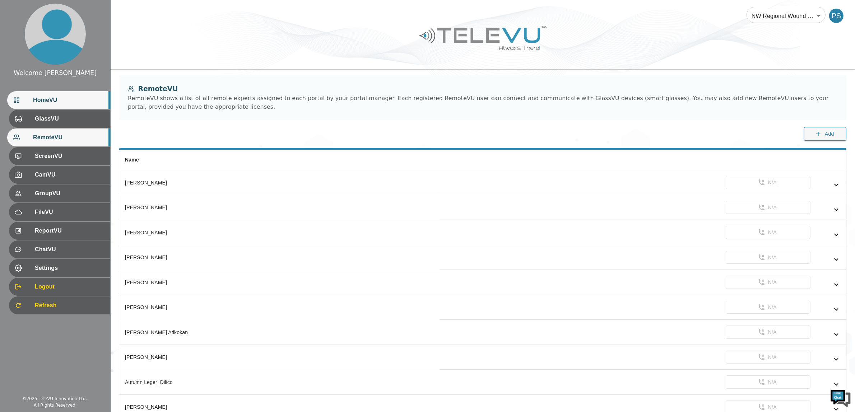  Describe the element at coordinates (55, 405) in the screenshot. I see `div: All Rights Reserved` at that location.